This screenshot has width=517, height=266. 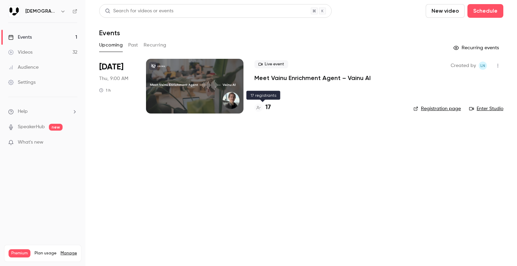 I want to click on span: What's new, so click(x=30, y=142).